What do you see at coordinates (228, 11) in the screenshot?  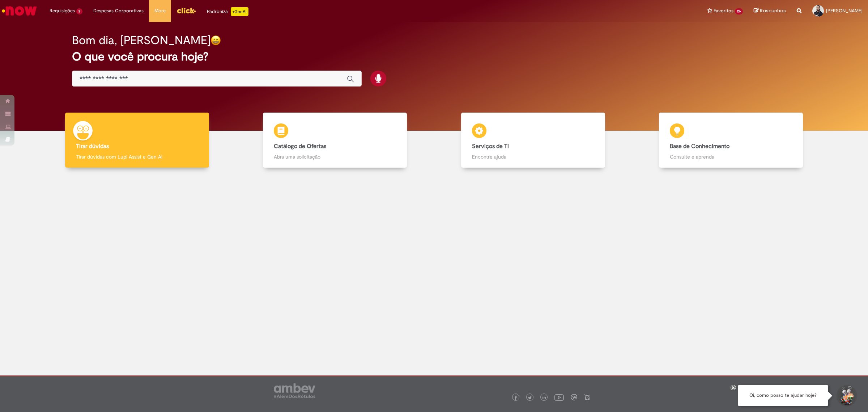 I see `div: Padroniza` at bounding box center [228, 11].